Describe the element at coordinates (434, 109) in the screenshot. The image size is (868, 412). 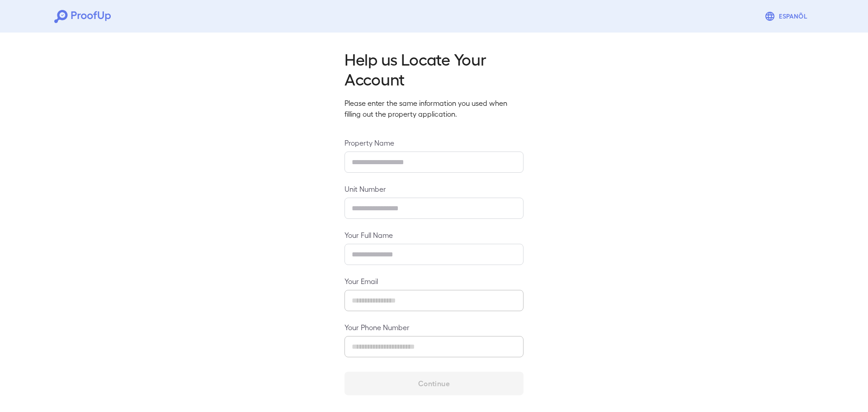
I see `p: Please enter the same information you used when filling out the property application.` at that location.